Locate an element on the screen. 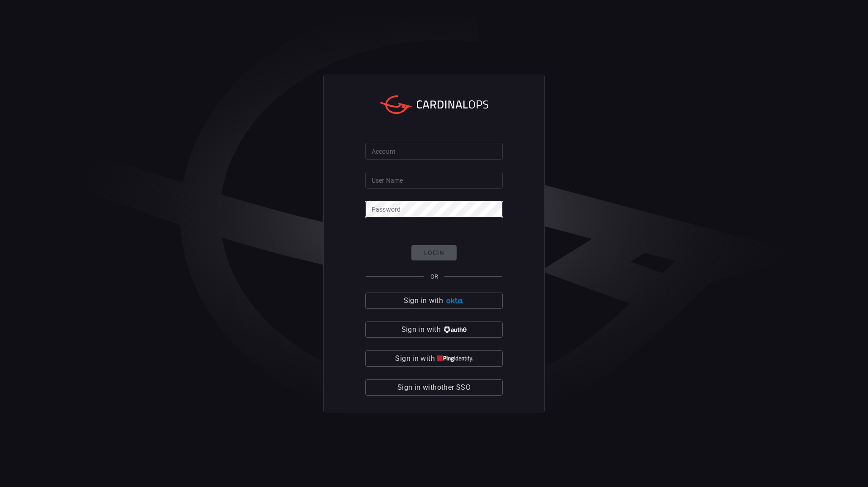 The image size is (868, 487). img: quu4iresuhQAAAABJRU5ErkJggg== is located at coordinates (455, 359).